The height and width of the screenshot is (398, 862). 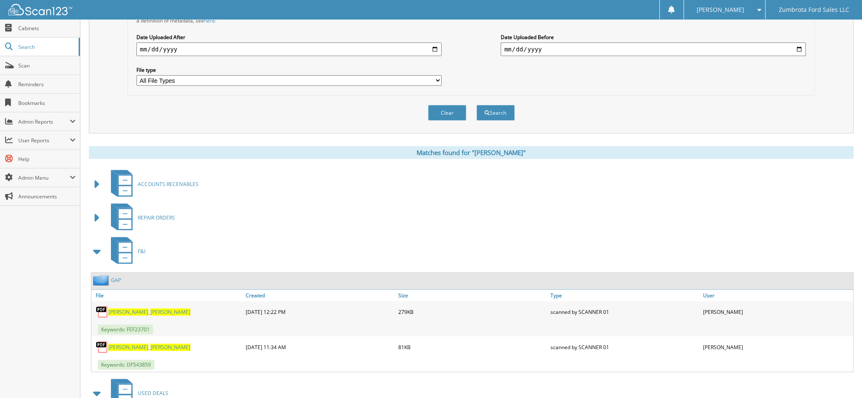 I want to click on a: Created, so click(x=320, y=295).